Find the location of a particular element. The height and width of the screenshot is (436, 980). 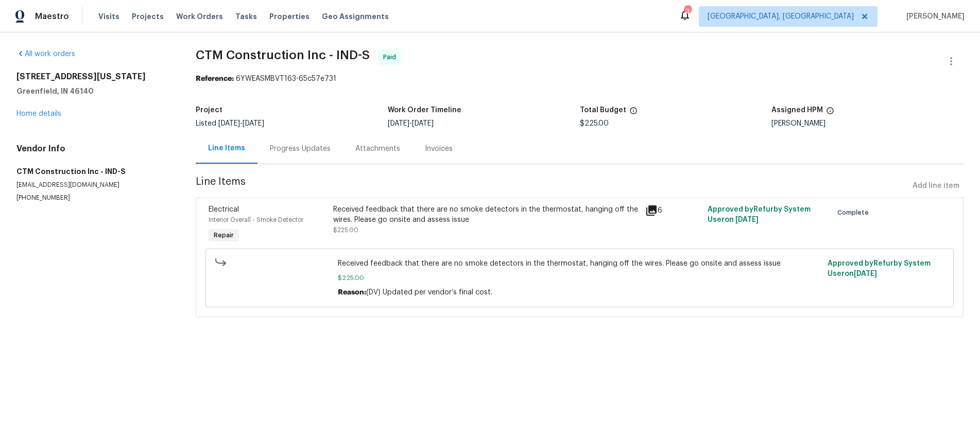

span: (DV) Updated per vendor’s final cost. is located at coordinates (429, 293).